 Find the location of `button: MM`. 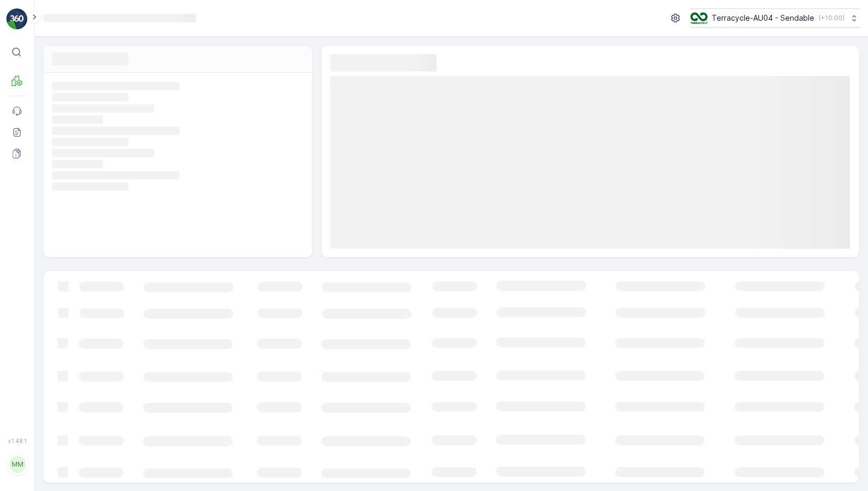

button: MM is located at coordinates (17, 464).